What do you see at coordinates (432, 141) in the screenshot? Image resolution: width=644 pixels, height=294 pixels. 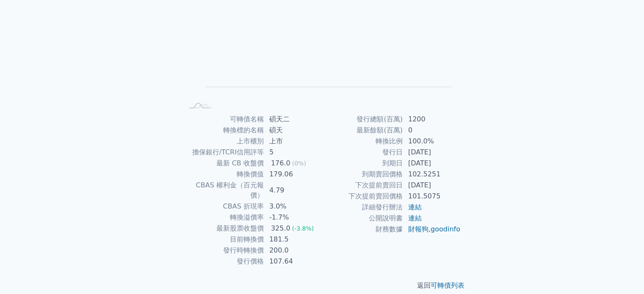 I see `td: 100.0%` at bounding box center [432, 141].